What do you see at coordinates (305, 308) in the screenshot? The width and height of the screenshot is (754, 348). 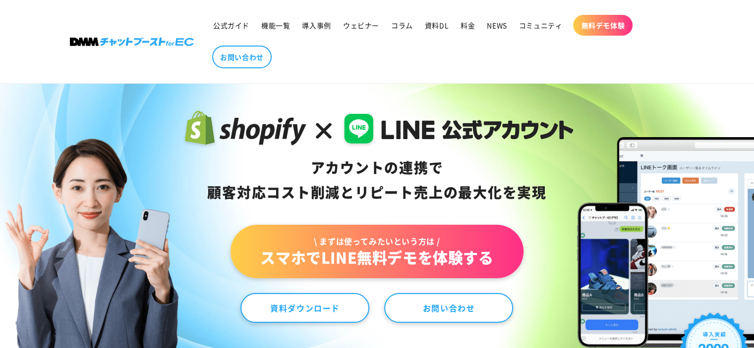 I see `a: 資料ダウンロード` at bounding box center [305, 308].